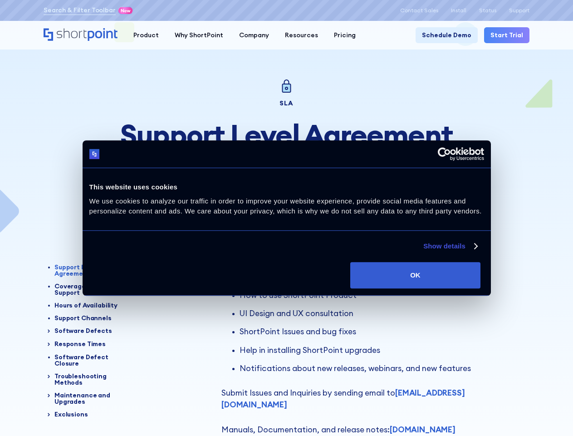 The width and height of the screenshot is (573, 436). I want to click on div: Response Times, so click(86, 344).